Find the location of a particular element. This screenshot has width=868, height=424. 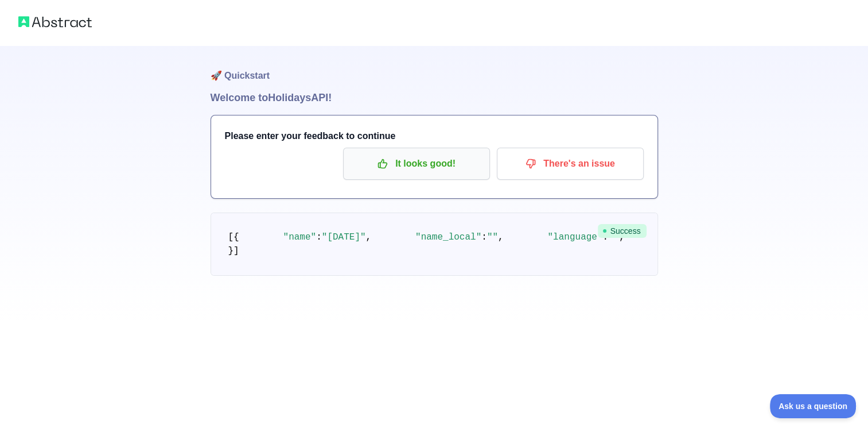

span: Success is located at coordinates (622, 231).